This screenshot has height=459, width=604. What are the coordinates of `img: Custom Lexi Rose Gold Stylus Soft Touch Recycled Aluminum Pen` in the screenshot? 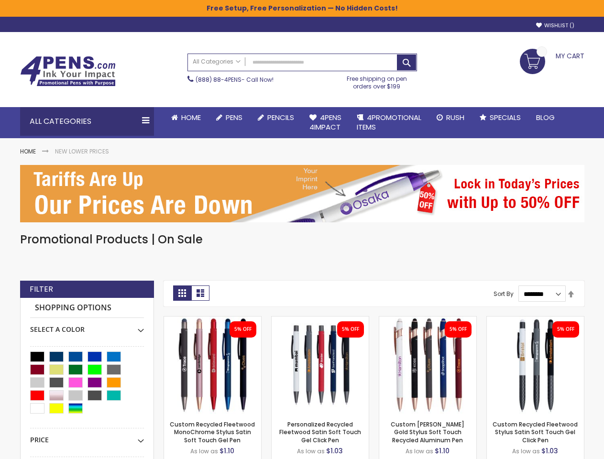 It's located at (427, 365).